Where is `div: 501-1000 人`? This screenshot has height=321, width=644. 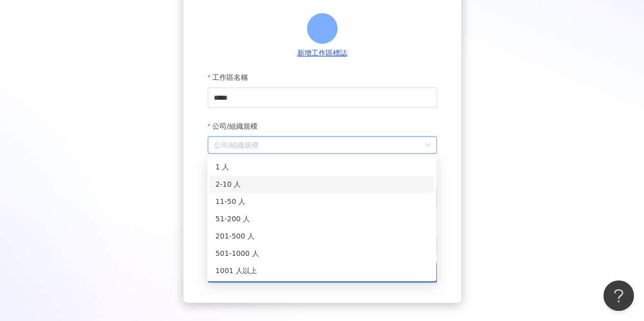
div: 501-1000 人 is located at coordinates (322, 253).